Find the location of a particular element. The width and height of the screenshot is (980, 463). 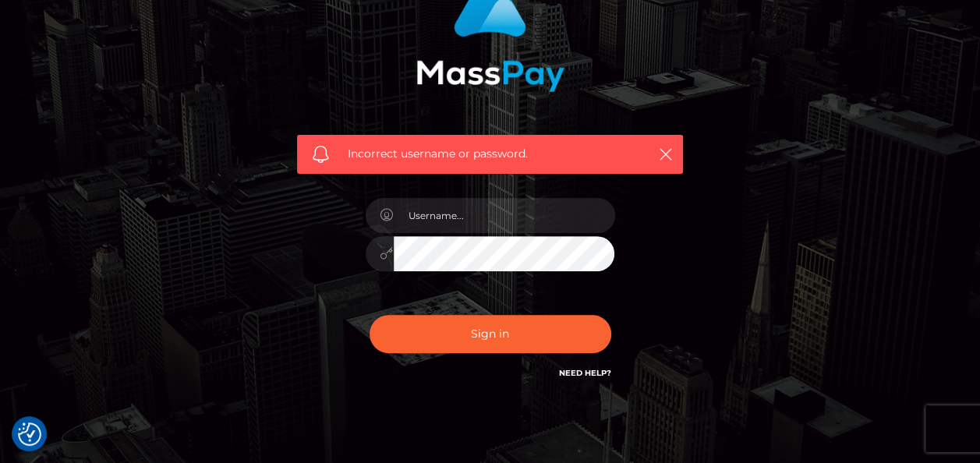

a: Need Help? is located at coordinates (585, 373).